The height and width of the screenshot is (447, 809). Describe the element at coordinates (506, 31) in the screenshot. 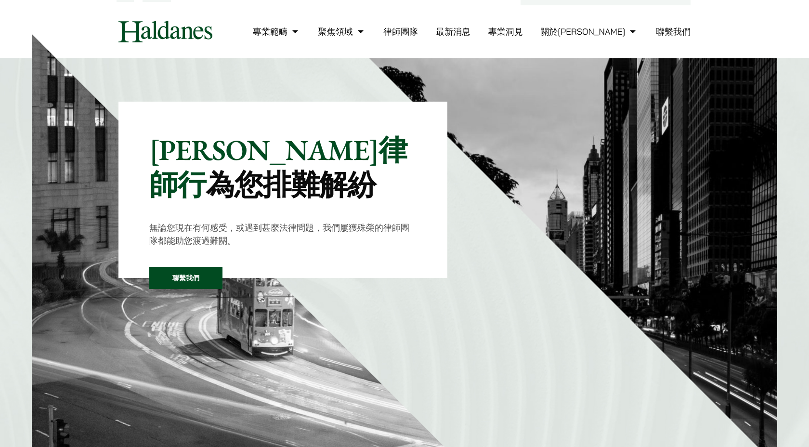

I see `a: 專業洞見` at that location.